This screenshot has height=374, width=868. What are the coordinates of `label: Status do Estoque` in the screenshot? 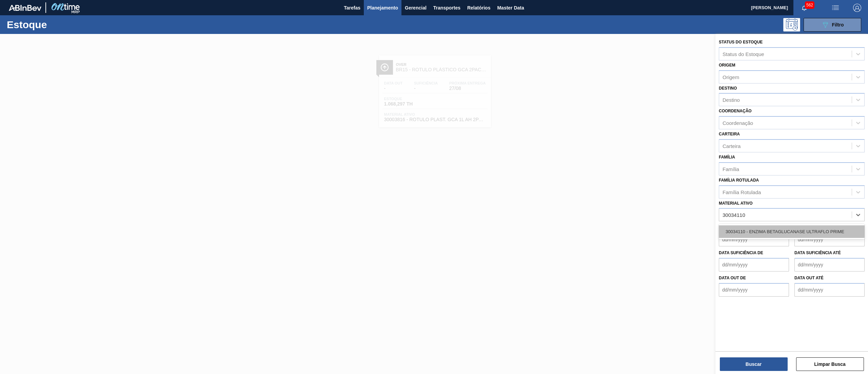 It's located at (741, 42).